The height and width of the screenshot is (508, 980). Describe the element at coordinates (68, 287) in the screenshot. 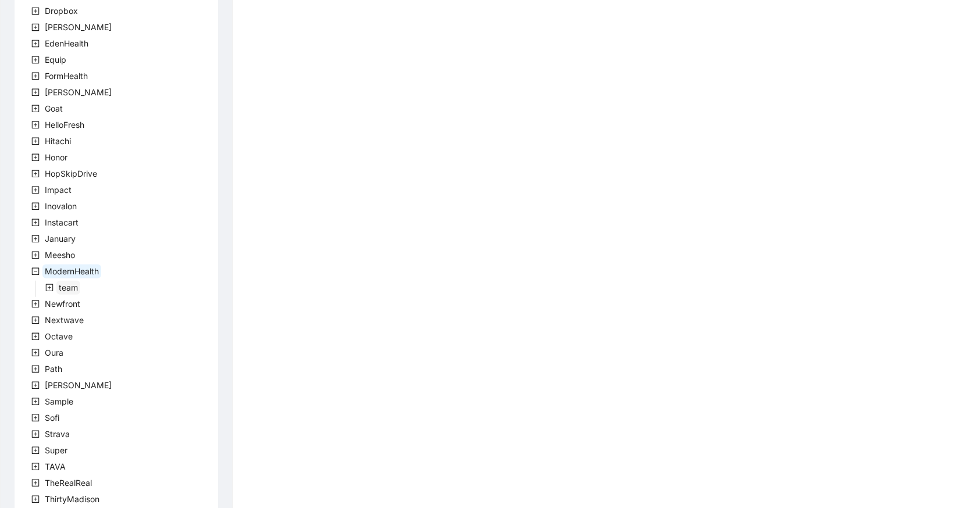

I see `span: team` at that location.